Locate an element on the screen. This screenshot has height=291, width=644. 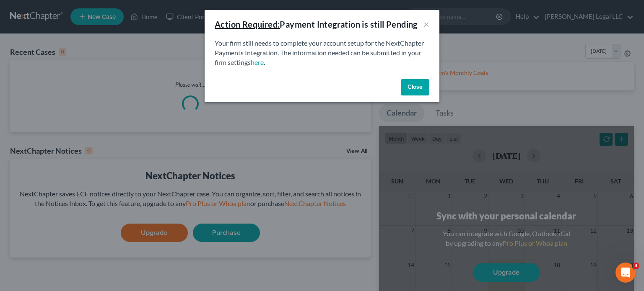
span: 3 is located at coordinates (636, 266).